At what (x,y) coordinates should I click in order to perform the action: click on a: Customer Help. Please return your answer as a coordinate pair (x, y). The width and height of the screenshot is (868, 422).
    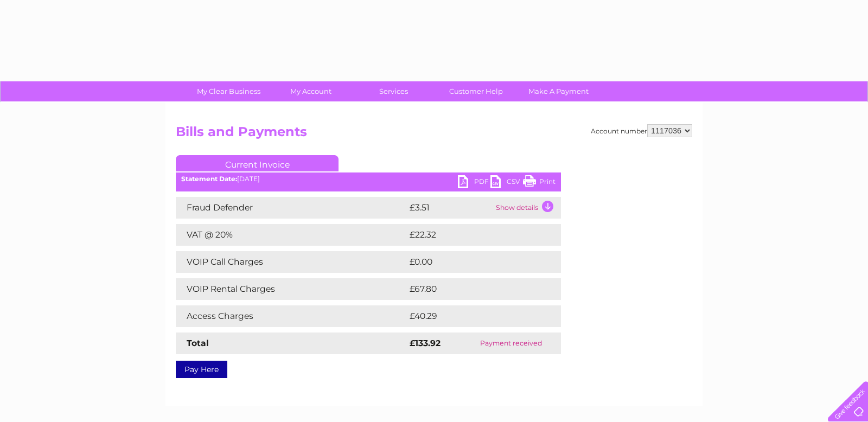
    Looking at the image, I should click on (475, 91).